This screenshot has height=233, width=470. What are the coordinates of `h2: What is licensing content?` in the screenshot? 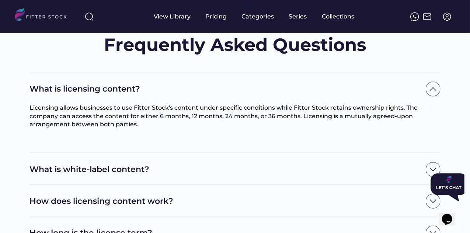 It's located at (226, 89).